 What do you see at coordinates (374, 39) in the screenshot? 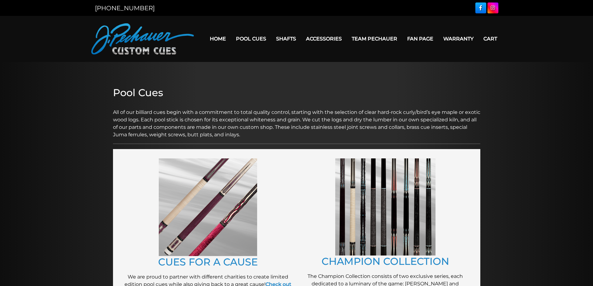
I see `a: Team Pechauer` at bounding box center [374, 39].